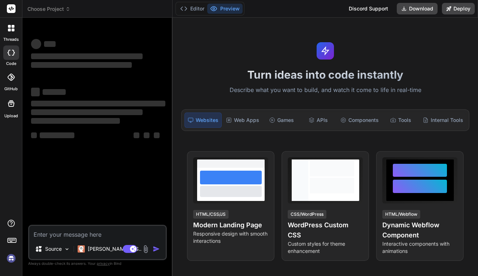 The height and width of the screenshot is (276, 478). What do you see at coordinates (81, 249) in the screenshot?
I see `img: Claude 4 Sonnet` at bounding box center [81, 249].